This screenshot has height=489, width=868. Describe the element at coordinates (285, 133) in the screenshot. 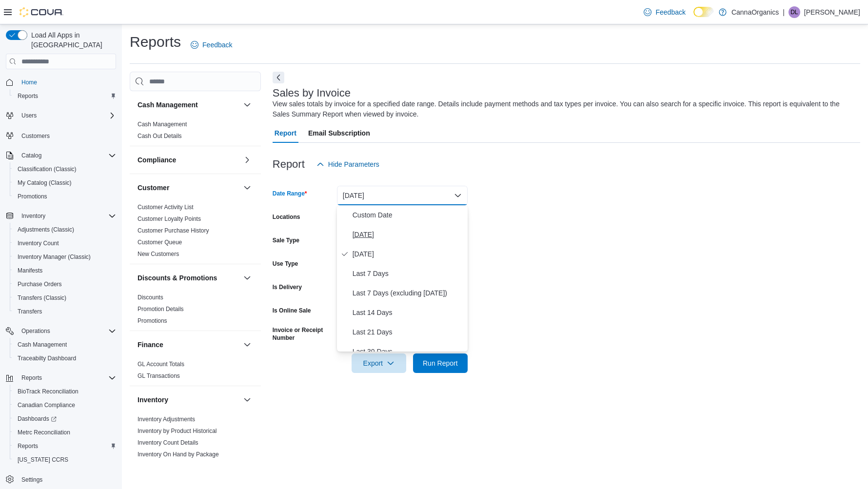

I see `span: Report` at that location.